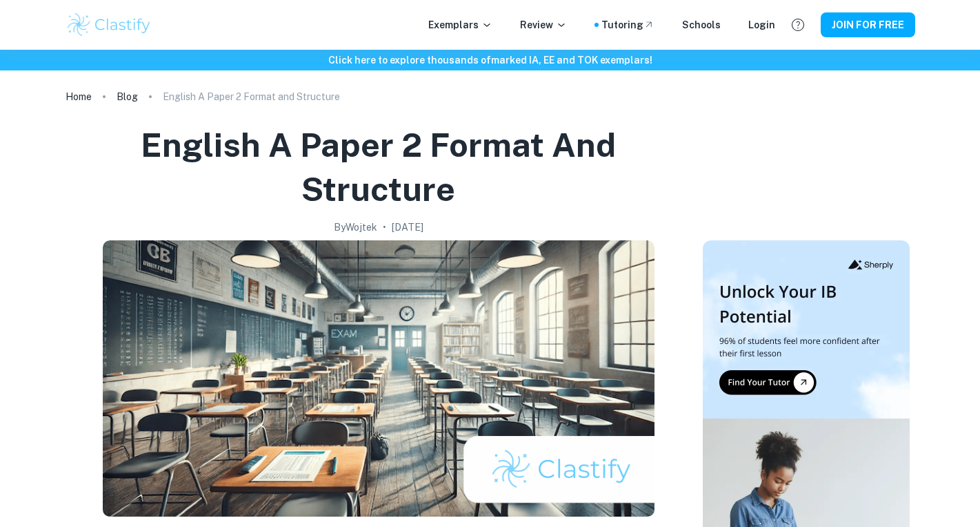  I want to click on button: JOIN FOR FREE, so click(868, 25).